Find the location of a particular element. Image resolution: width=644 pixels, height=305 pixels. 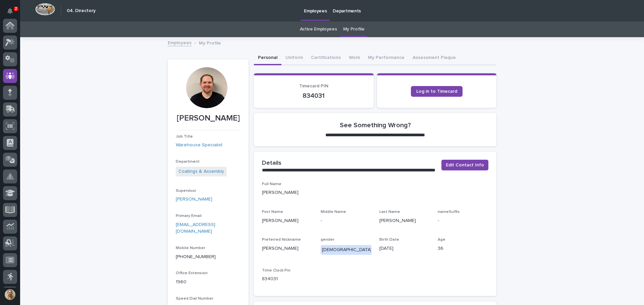

span: Age is located at coordinates (442, 240).